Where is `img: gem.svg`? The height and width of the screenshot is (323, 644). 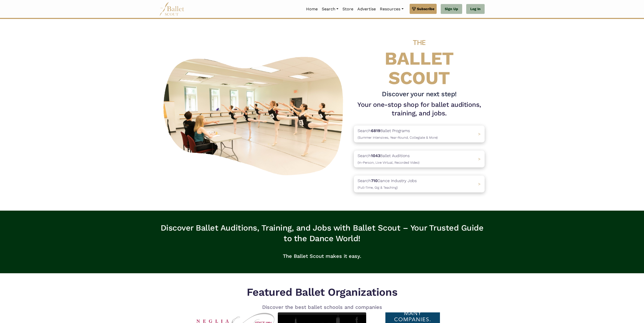 img: gem.svg is located at coordinates (414, 9).